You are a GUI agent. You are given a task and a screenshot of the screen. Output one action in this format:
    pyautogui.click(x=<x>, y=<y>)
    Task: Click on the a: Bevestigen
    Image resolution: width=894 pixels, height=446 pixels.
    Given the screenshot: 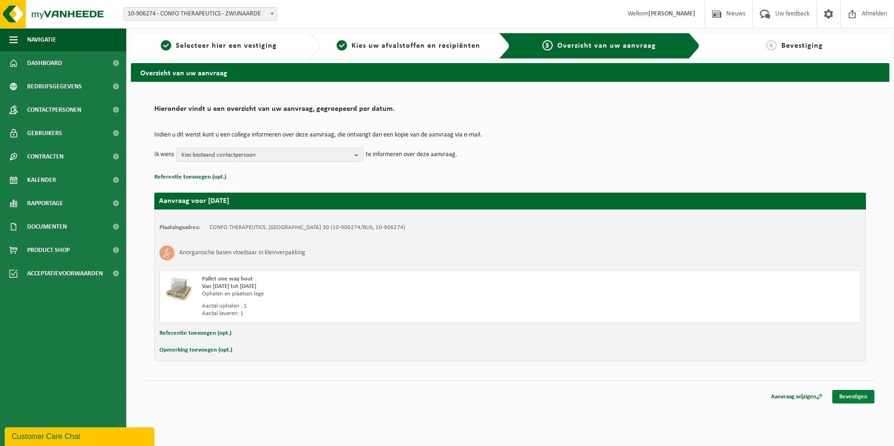 What is the action you would take?
    pyautogui.click(x=854, y=397)
    